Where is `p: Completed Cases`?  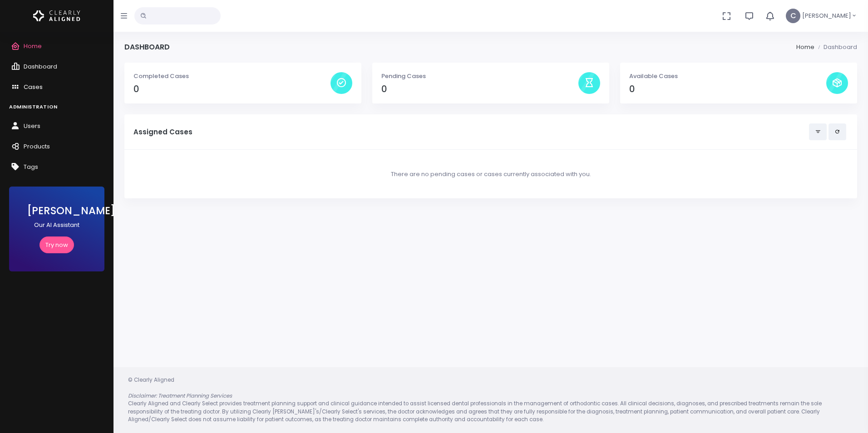 p: Completed Cases is located at coordinates (232, 76).